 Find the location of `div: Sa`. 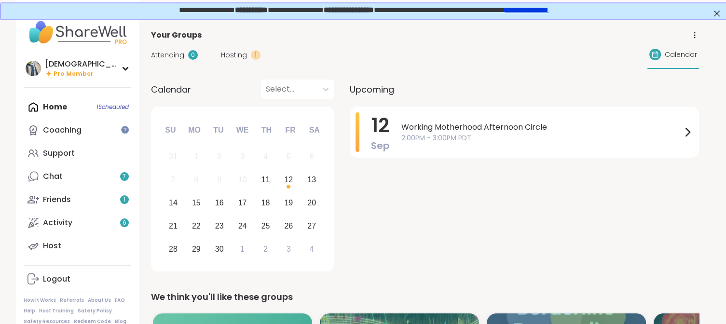

div: Sa is located at coordinates (314, 130).